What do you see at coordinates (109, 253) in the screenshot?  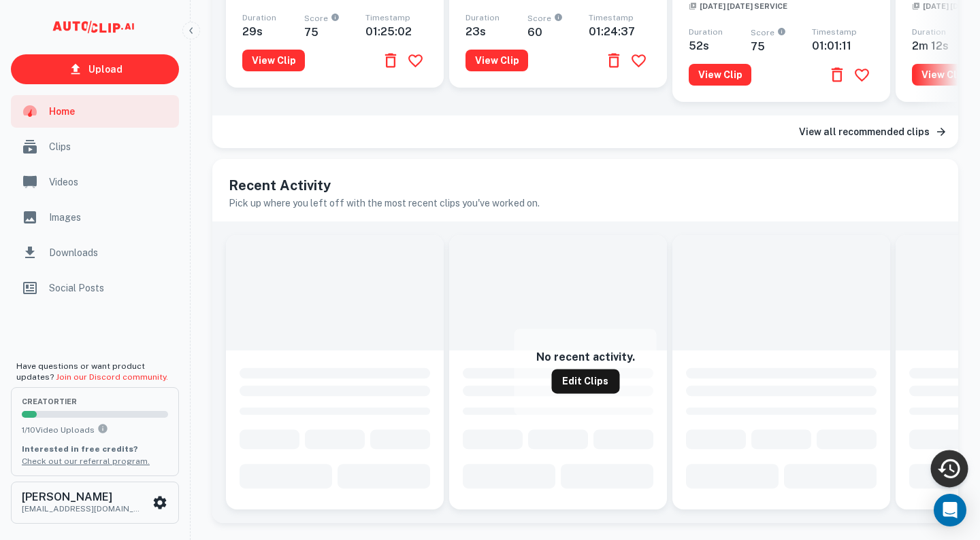 I see `span: Downloads` at bounding box center [109, 253].